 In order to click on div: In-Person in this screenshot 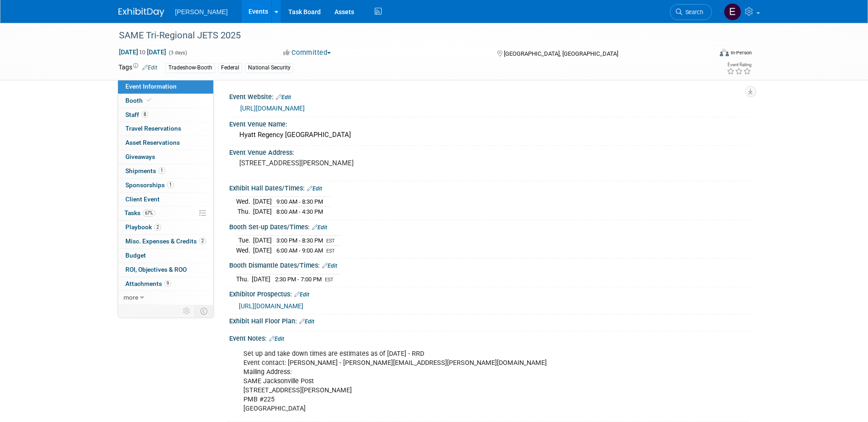, I will do `click(741, 53)`.